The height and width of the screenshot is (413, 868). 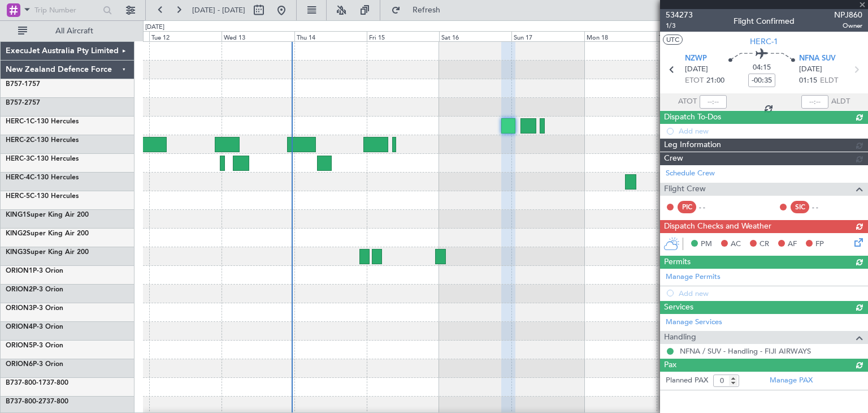 What do you see at coordinates (330, 36) in the screenshot?
I see `div: Thu 14` at bounding box center [330, 36].